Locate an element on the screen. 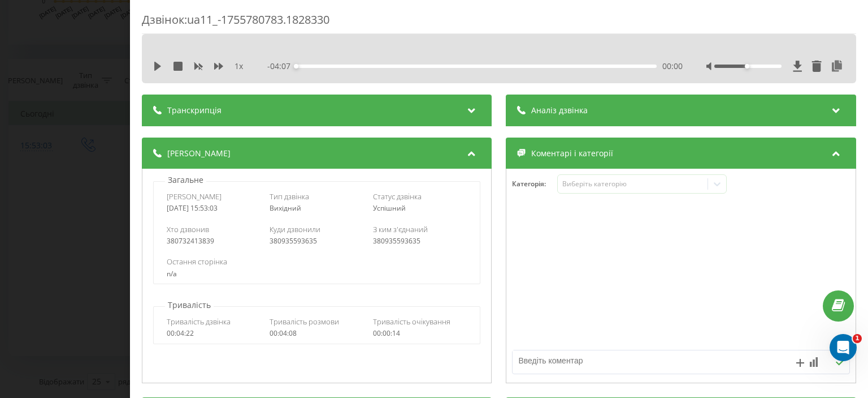  span: Тип дзвінка is located at coordinates (290, 196).